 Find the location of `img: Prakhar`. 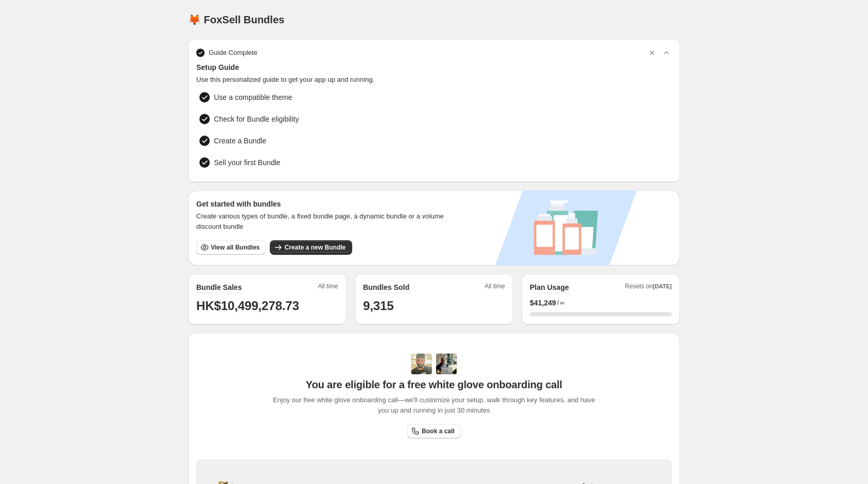

img: Prakhar is located at coordinates (447, 364).